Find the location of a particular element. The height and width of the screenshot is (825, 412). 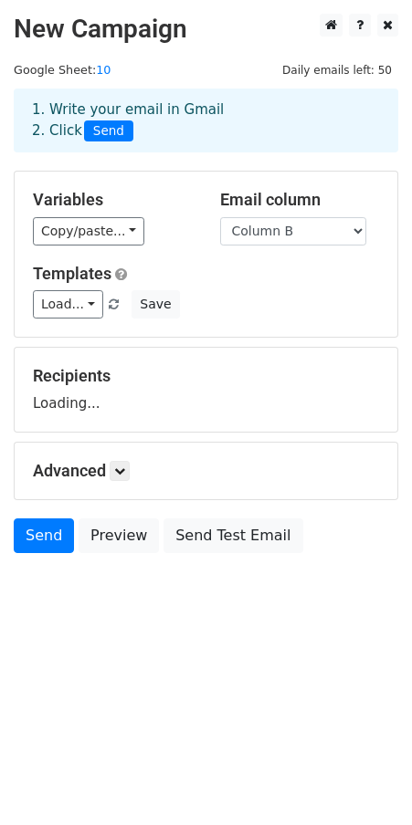

h2: New Campaign is located at coordinates (205, 29).